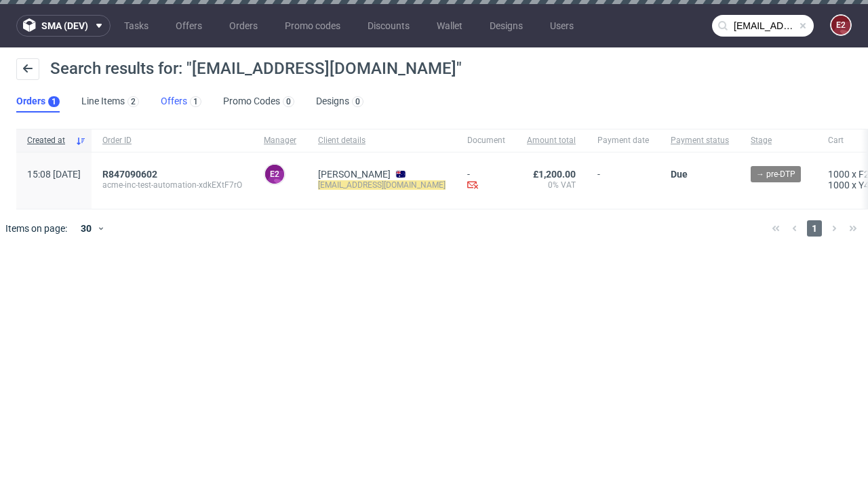 Image resolution: width=868 pixels, height=488 pixels. I want to click on a: R847090602, so click(131, 174).